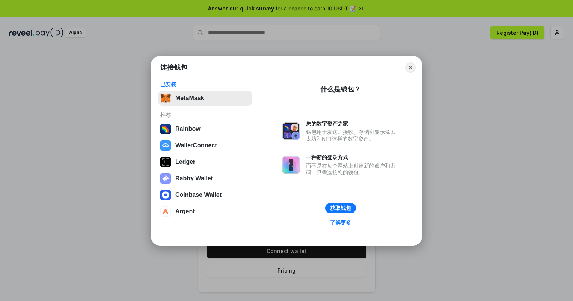  I want to click on button: 获取钱包, so click(340, 208).